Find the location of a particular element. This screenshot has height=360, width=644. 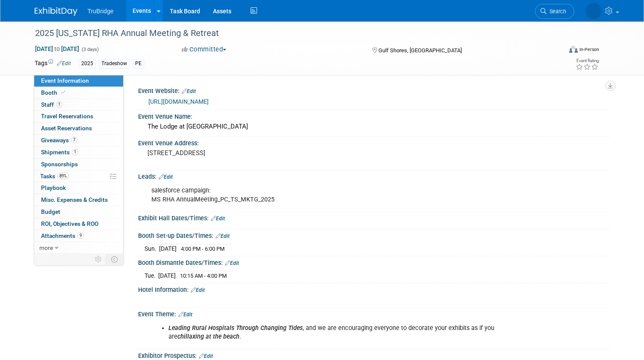

a: Tasks89% is located at coordinates (79, 176).